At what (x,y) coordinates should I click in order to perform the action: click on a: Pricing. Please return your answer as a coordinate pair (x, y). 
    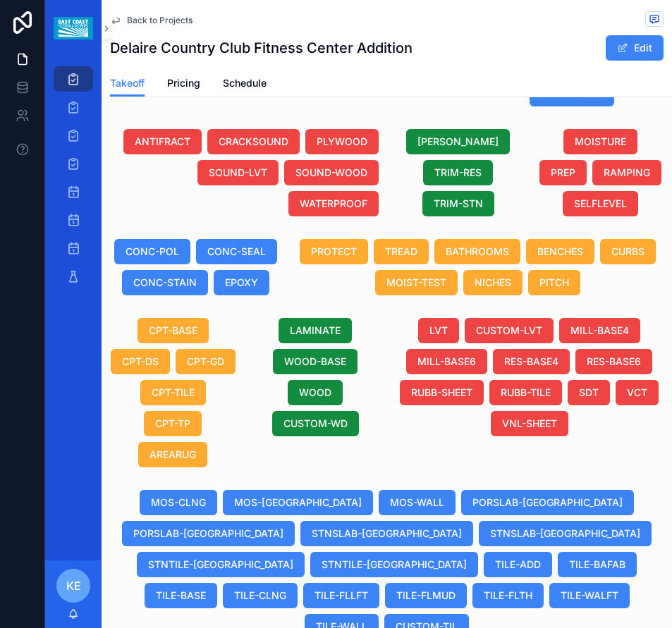
    Looking at the image, I should click on (183, 84).